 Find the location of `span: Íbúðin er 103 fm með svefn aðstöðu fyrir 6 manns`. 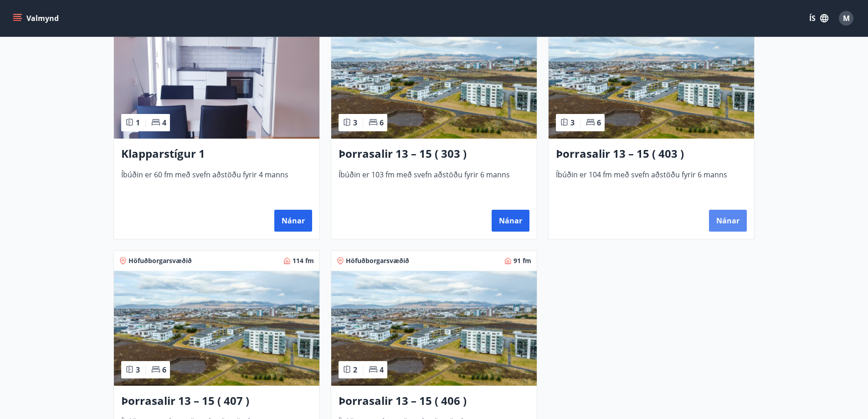

span: Íbúðin er 103 fm með svefn aðstöðu fyrir 6 manns is located at coordinates (434, 185).